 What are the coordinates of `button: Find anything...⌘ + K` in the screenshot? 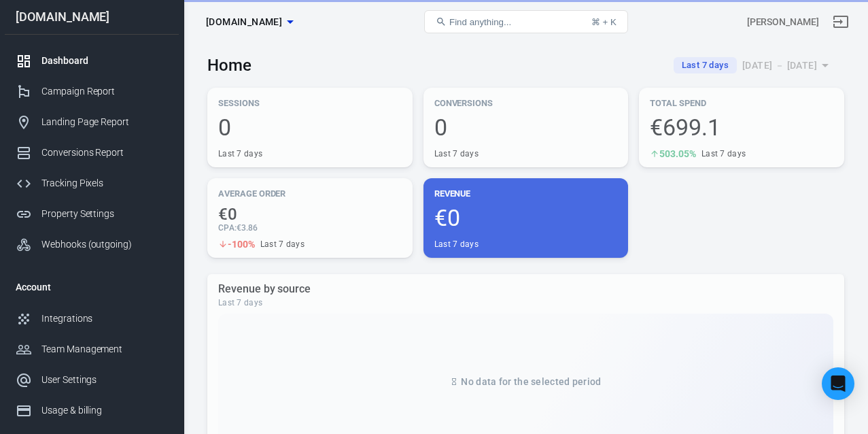 It's located at (527, 21).